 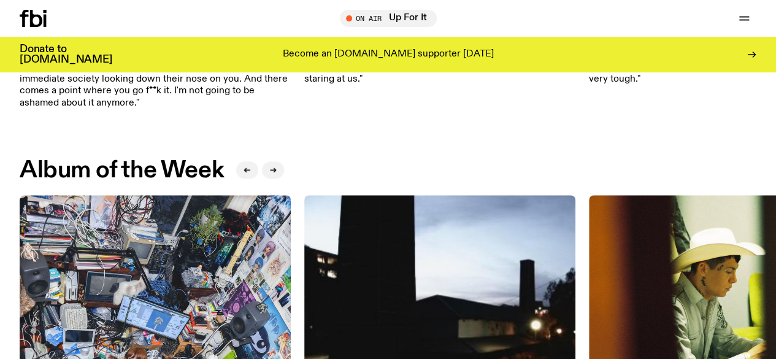 I want to click on button: On AirUp For It, so click(x=388, y=18).